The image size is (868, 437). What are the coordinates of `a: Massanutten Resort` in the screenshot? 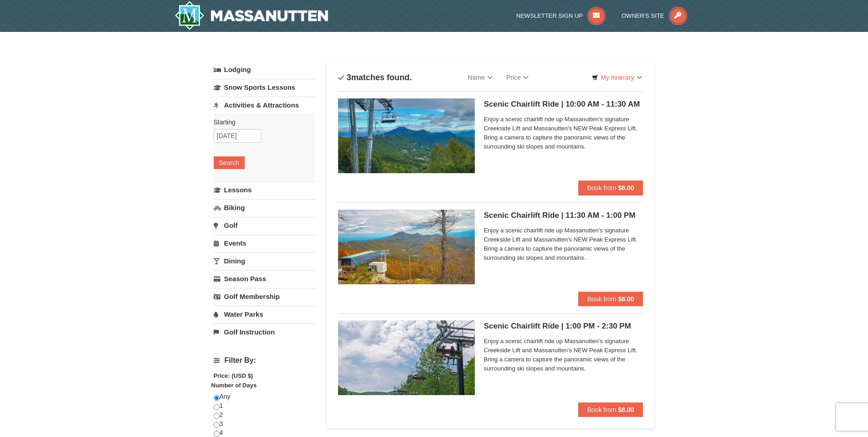 It's located at (251, 15).